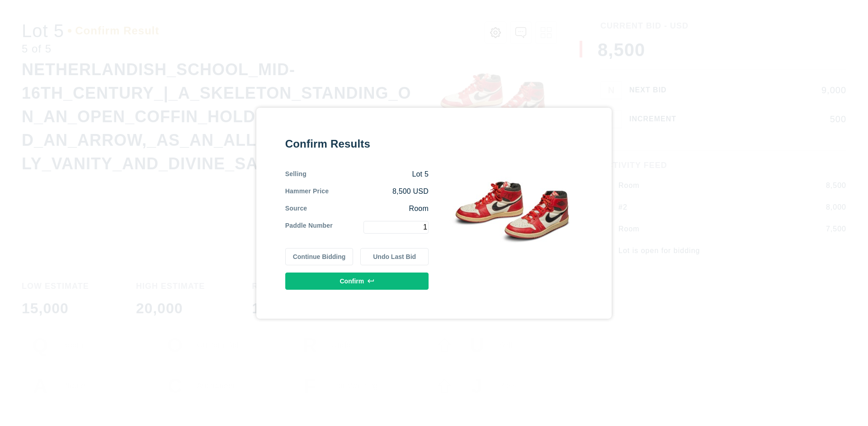 Image resolution: width=868 pixels, height=426 pixels. What do you see at coordinates (379, 191) in the screenshot?
I see `div: 8,500 USD` at bounding box center [379, 191].